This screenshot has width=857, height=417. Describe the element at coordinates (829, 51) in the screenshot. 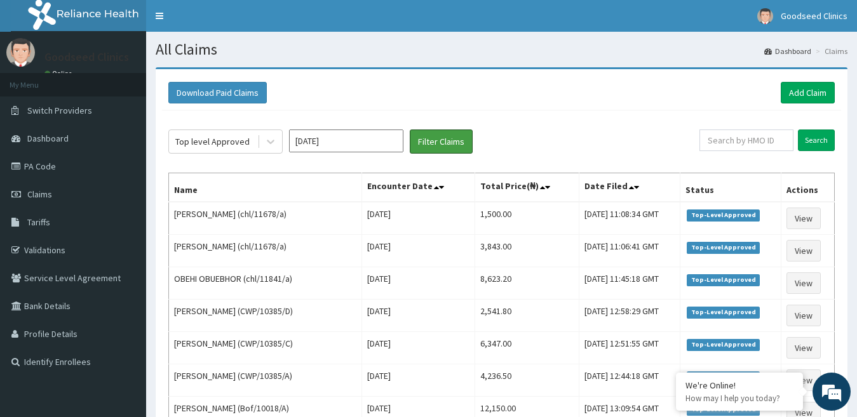

I see `li: Claims` at that location.